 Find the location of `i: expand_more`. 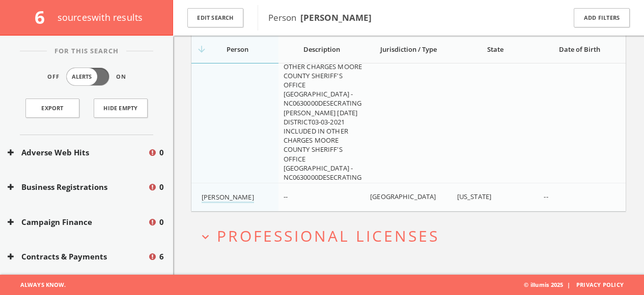

i: expand_more is located at coordinates (205, 237).